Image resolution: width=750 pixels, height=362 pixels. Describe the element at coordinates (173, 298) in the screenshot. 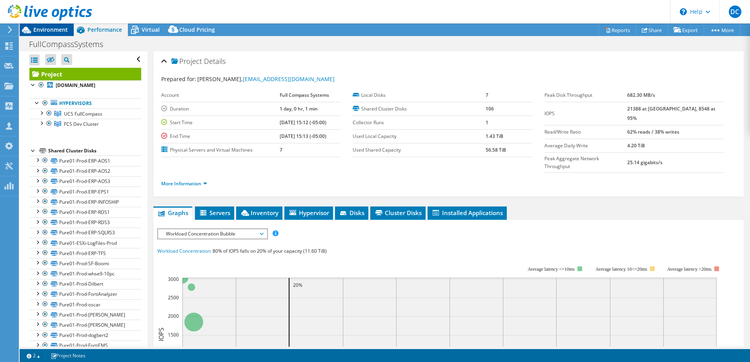

I see `text: 2500` at that location.